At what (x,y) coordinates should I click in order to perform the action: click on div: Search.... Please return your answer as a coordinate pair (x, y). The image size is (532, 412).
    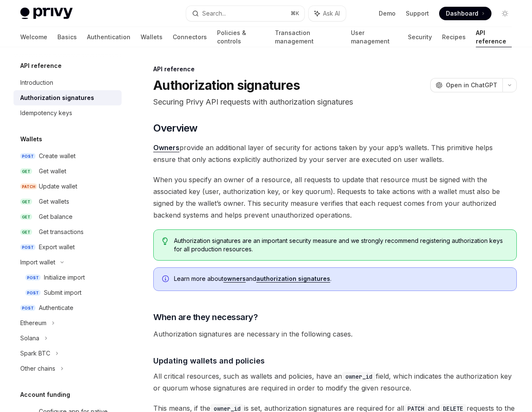
    Looking at the image, I should click on (214, 13).